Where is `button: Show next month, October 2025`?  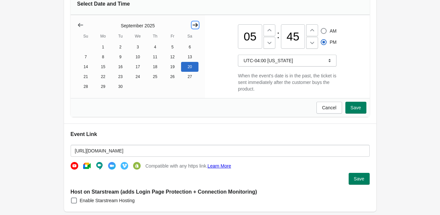
button: Show next month, October 2025 is located at coordinates (195, 25).